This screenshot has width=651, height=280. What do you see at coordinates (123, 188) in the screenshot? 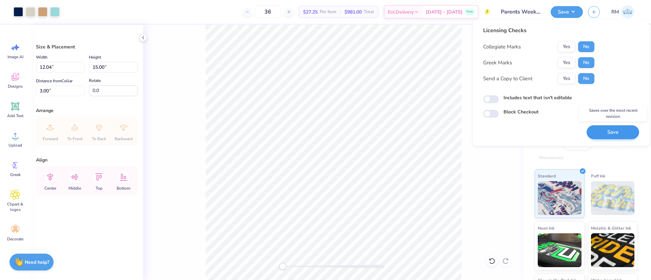
I see `span: Bottom` at bounding box center [123, 188].